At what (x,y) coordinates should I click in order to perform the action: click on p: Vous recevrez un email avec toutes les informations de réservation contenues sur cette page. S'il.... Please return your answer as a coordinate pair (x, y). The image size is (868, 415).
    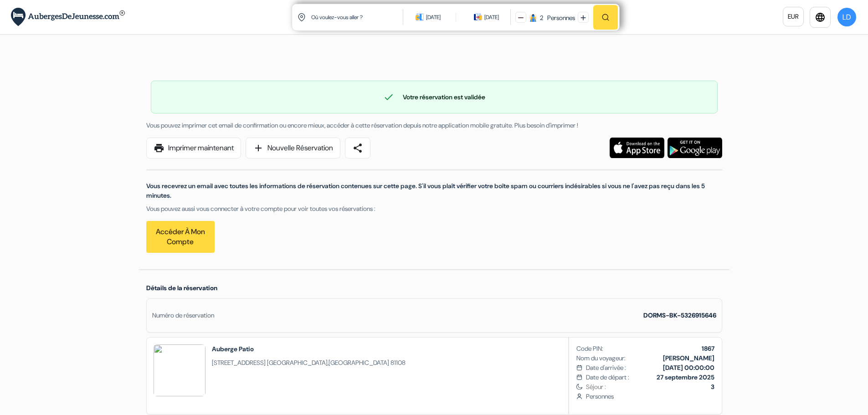
    Looking at the image, I should click on (434, 191).